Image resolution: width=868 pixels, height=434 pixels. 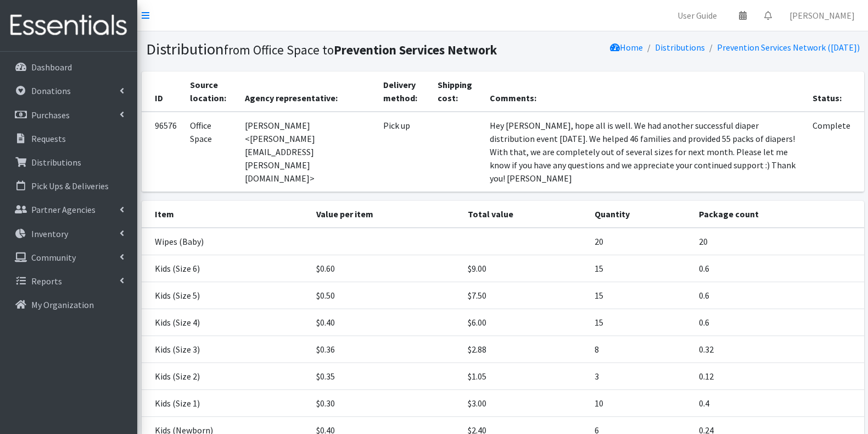 I want to click on td: $9.00, so click(x=524, y=268).